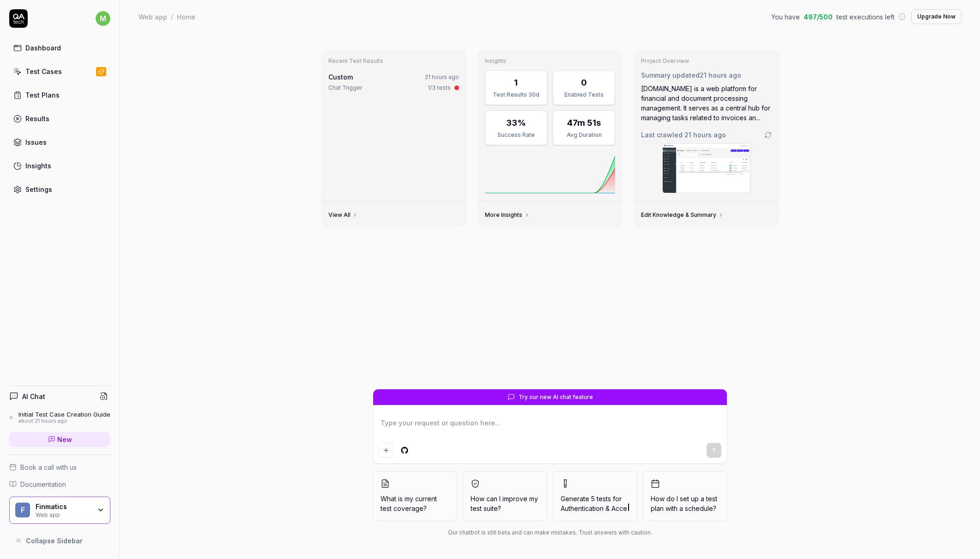  What do you see at coordinates (22, 510) in the screenshot?
I see `span: F` at bounding box center [22, 510].